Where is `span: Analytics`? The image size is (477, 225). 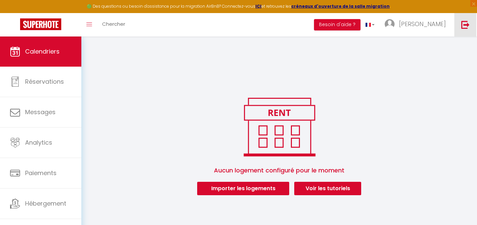 span: Analytics is located at coordinates (38, 142).